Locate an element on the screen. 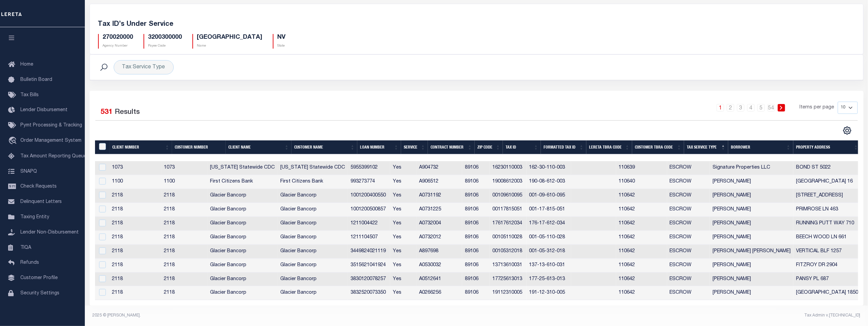  td: A0530032 is located at coordinates (439, 265).